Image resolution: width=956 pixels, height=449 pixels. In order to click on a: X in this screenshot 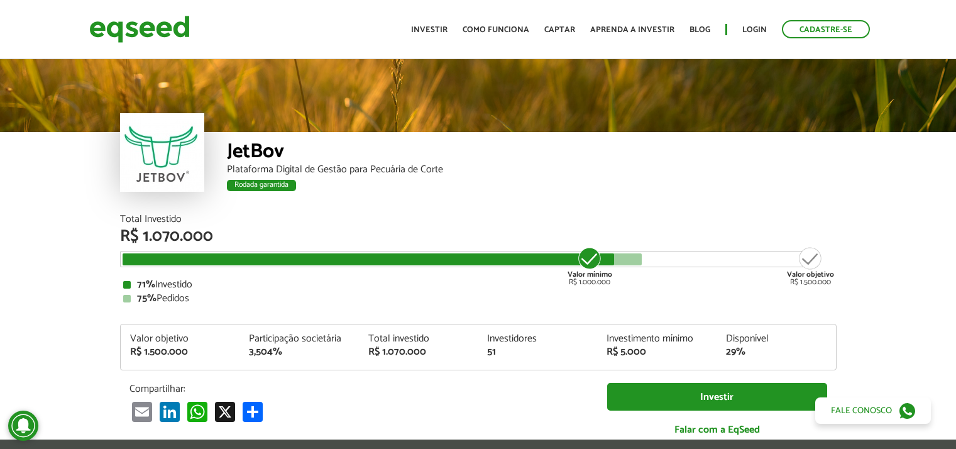, I will do `click(225, 411)`.